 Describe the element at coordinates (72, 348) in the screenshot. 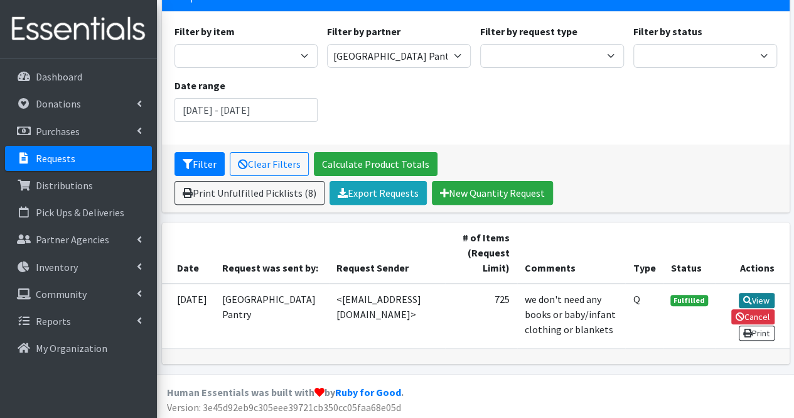

I see `p: My Organization` at that location.